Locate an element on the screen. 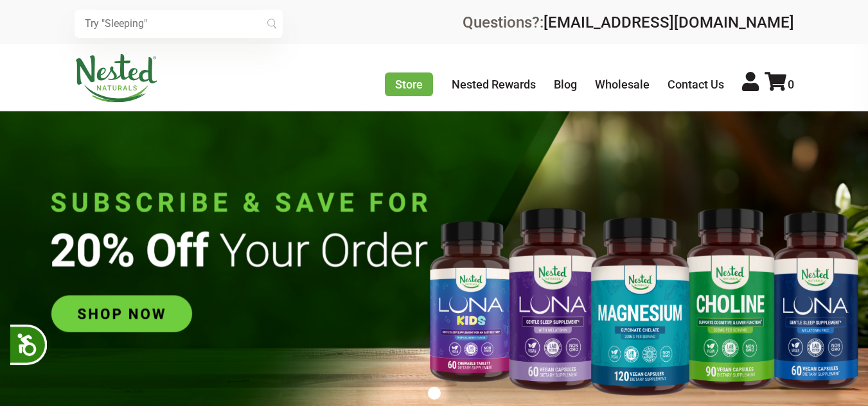  a: Store is located at coordinates (408, 84).